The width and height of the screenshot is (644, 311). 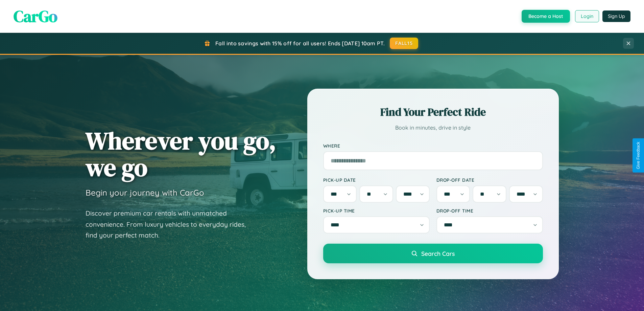 I want to click on p: Book in minutes, drive in style, so click(x=433, y=127).